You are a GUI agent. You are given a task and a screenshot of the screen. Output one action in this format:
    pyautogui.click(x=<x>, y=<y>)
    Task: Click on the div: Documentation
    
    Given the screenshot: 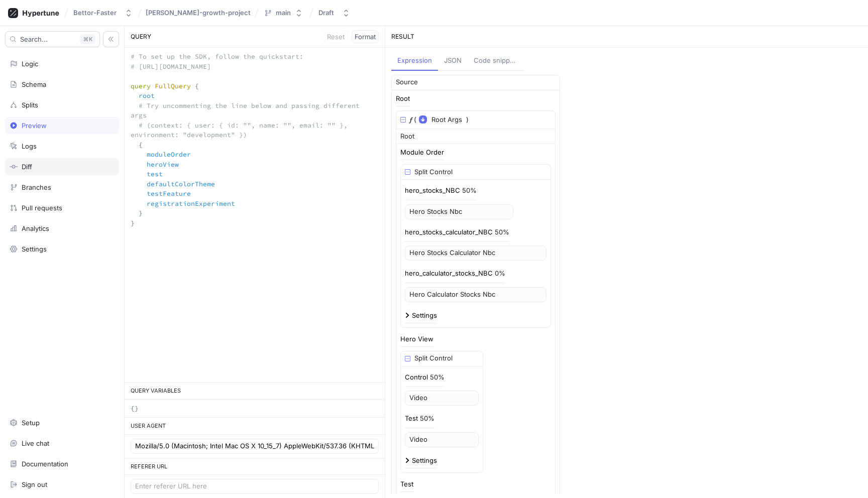 What is the action you would take?
    pyautogui.click(x=45, y=464)
    